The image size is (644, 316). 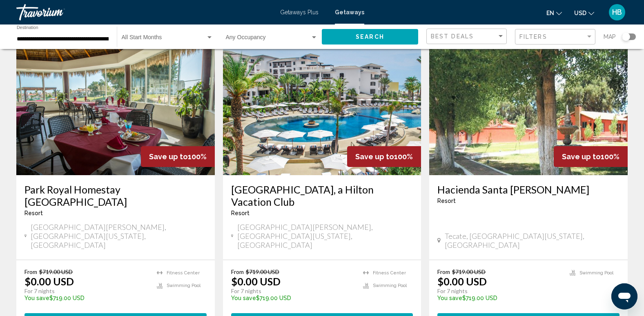 I want to click on button: Change language, so click(x=554, y=13).